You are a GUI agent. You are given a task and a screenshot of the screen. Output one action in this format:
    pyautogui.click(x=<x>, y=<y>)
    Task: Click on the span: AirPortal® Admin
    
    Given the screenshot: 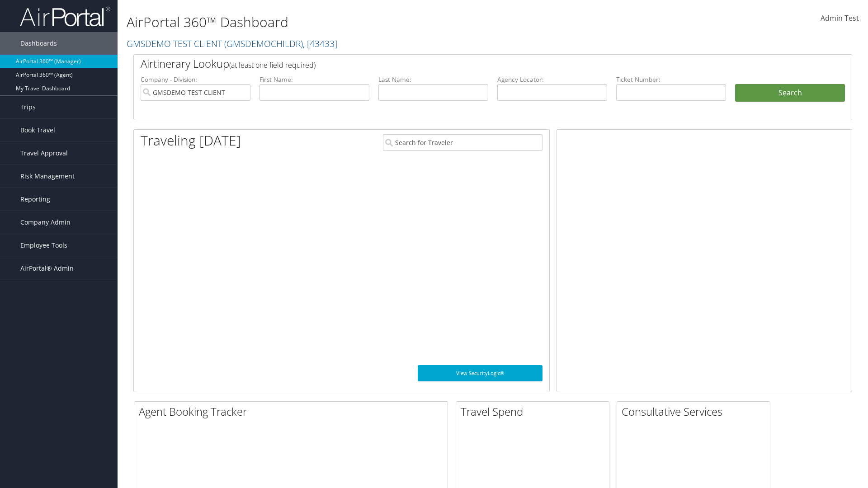 What is the action you would take?
    pyautogui.click(x=47, y=269)
    